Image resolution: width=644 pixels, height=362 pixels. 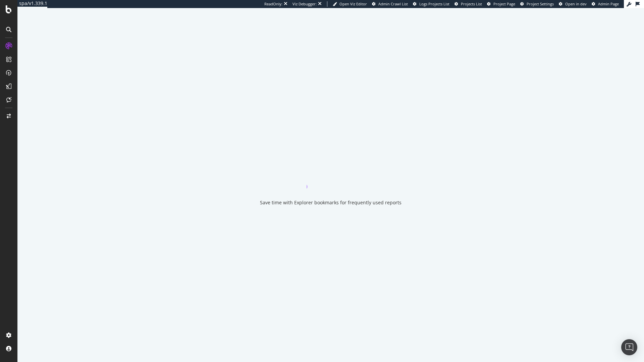 What do you see at coordinates (504, 4) in the screenshot?
I see `span: Project Page` at bounding box center [504, 4].